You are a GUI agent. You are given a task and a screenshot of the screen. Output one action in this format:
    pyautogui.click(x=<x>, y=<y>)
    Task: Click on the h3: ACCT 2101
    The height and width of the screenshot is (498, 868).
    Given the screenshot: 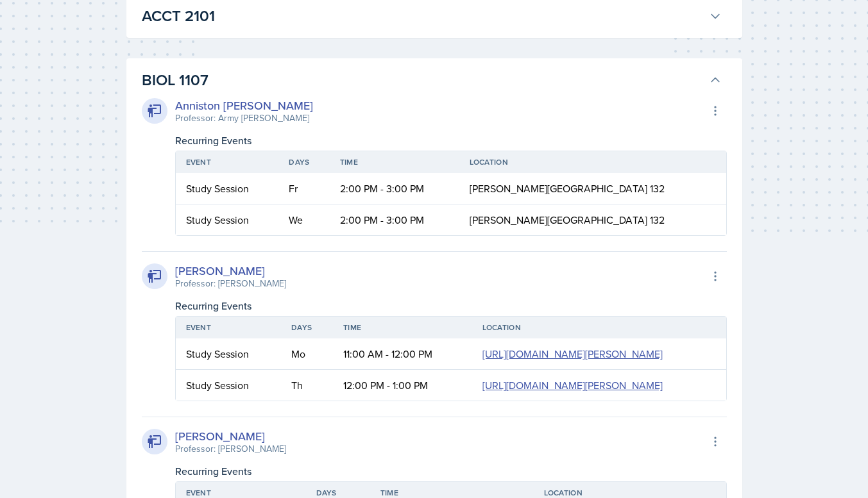 What is the action you would take?
    pyautogui.click(x=423, y=16)
    